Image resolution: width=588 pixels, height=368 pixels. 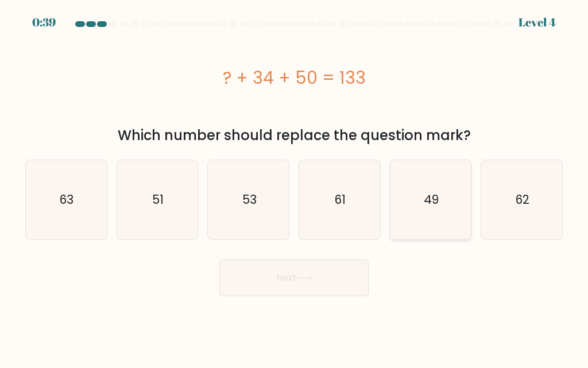 What do you see at coordinates (432, 199) in the screenshot?
I see `text: 49` at bounding box center [432, 199].